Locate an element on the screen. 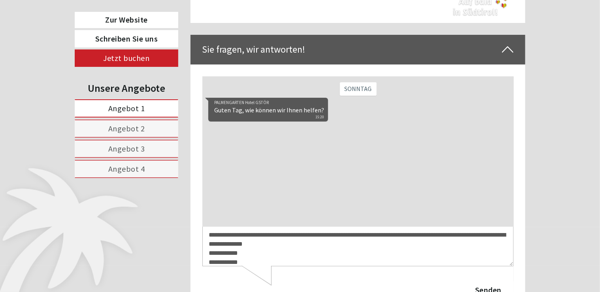  small: 15:20 is located at coordinates (67, 41).